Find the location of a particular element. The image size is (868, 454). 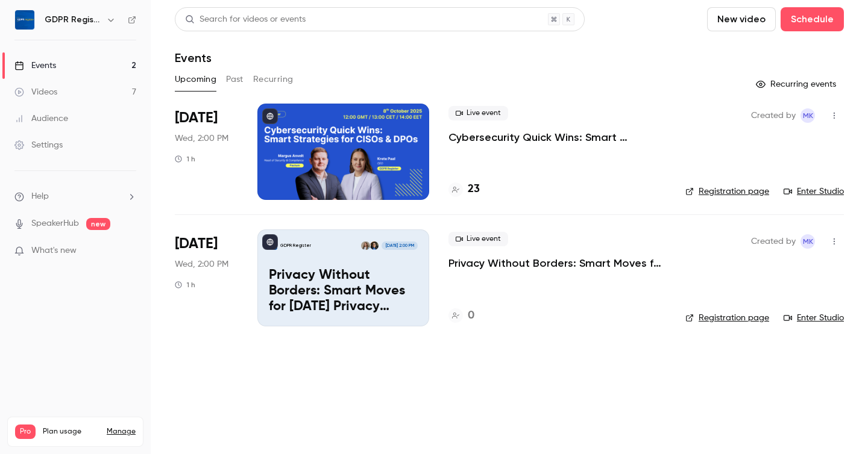

button: New video is located at coordinates (741, 19).